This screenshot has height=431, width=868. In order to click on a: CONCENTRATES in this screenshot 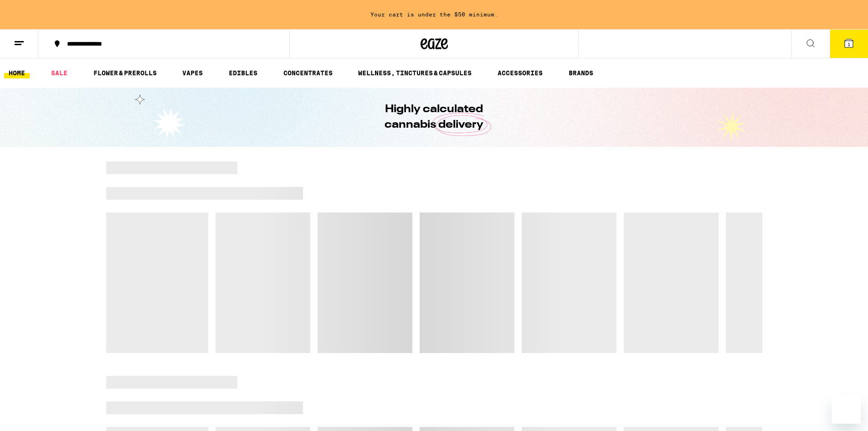, I will do `click(308, 73)`.